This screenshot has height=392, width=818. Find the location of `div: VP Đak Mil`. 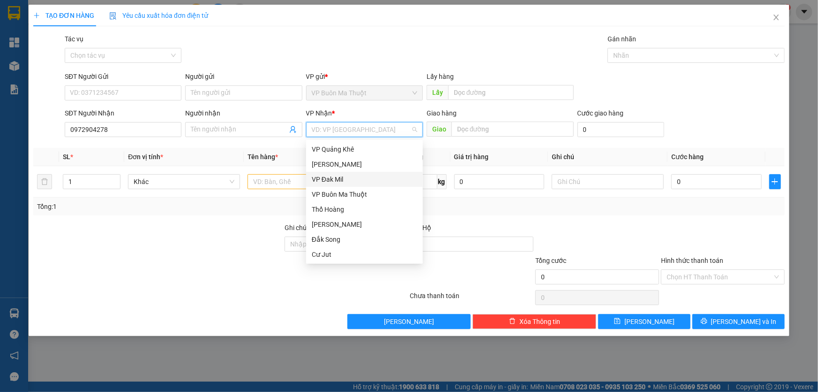

div: VP Đak Mil is located at coordinates (364, 179).